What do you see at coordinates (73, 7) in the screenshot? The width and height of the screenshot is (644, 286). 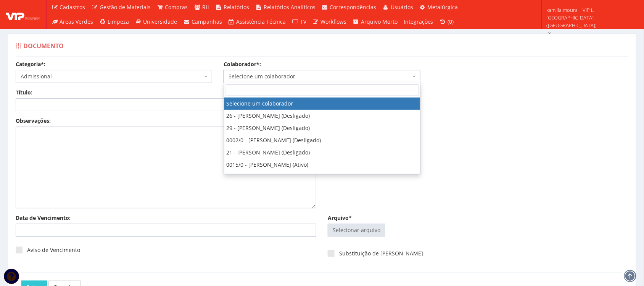 I see `span: Cadastros` at bounding box center [73, 7].